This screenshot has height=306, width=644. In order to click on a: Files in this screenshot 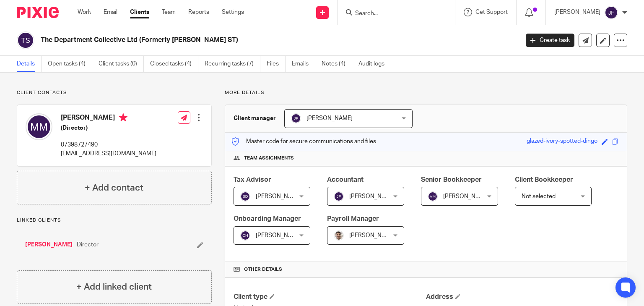, I will do `click(276, 64)`.